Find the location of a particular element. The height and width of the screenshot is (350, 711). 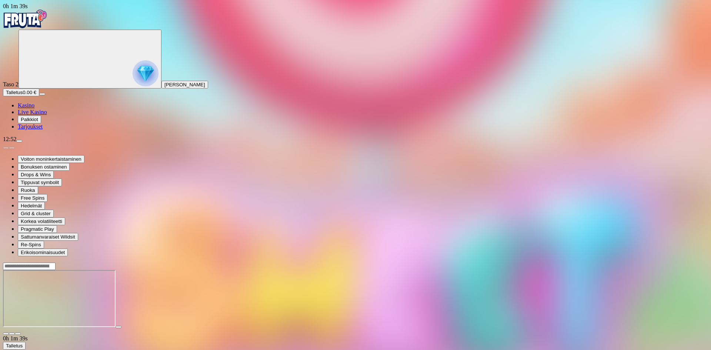

button: Palkkiot is located at coordinates (29, 119).